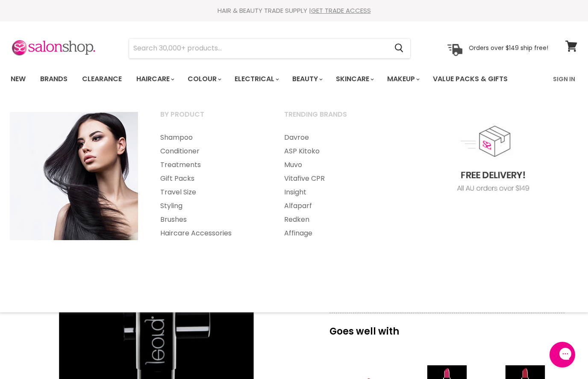  Describe the element at coordinates (211, 165) in the screenshot. I see `a: Treatments` at that location.